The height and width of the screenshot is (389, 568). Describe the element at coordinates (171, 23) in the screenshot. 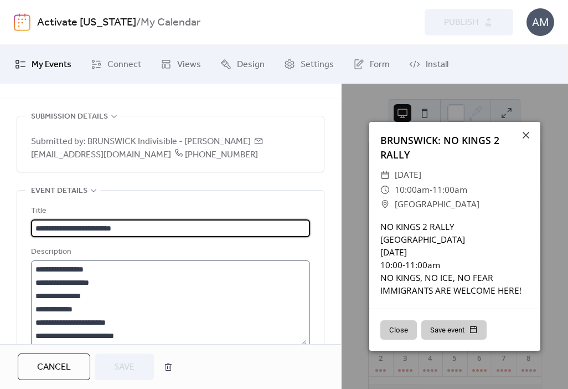

I see `b: My Calendar` at that location.